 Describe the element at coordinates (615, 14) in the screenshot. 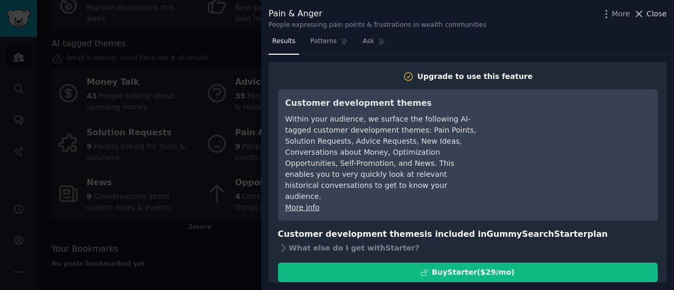

I see `button: More` at that location.